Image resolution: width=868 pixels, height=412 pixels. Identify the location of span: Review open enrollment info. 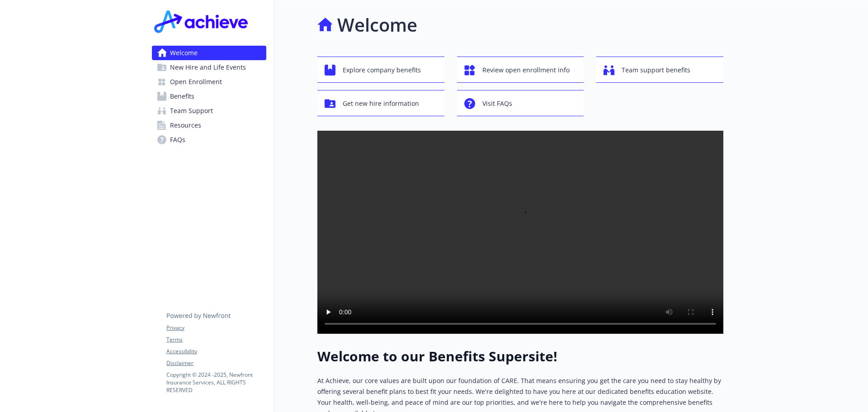
(526, 70).